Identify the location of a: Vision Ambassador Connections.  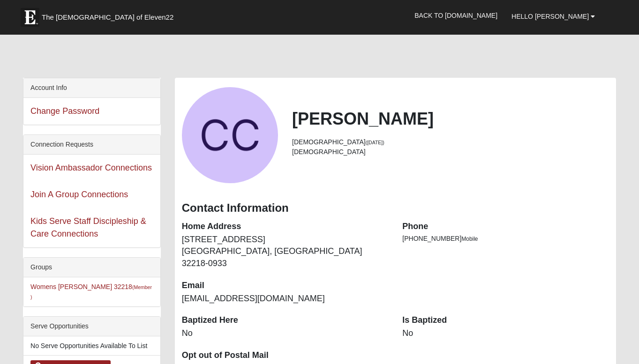
(91, 168).